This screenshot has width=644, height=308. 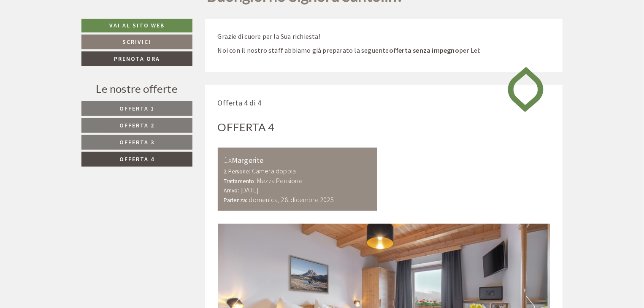 I want to click on div: Buon giorno, come possiamo aiutarla?, so click(x=69, y=36).